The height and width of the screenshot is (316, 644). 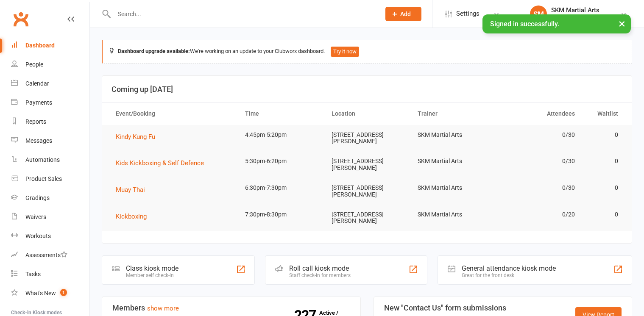 I want to click on th: Location, so click(x=367, y=113).